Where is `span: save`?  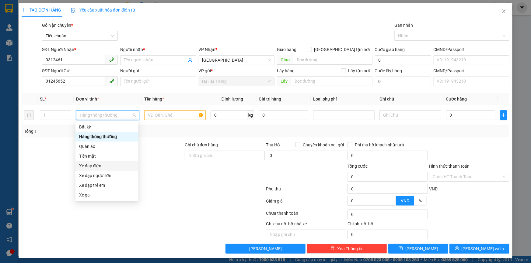
span: save is located at coordinates (400, 249).